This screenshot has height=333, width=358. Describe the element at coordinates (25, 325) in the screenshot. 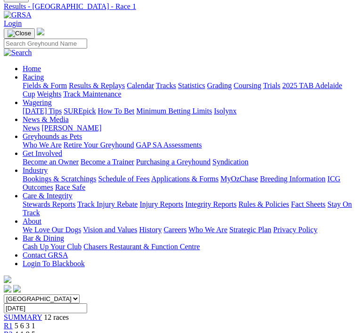

I see `span: 5 6 3 1` at that location.